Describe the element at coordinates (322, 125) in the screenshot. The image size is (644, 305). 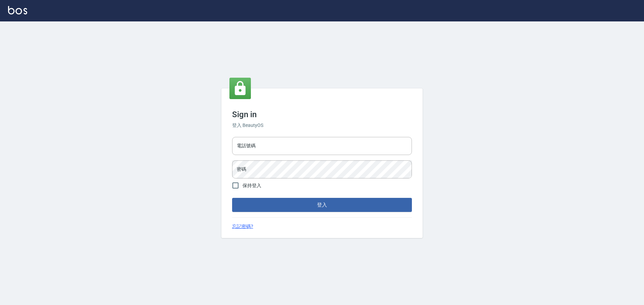
I see `h6: 登入 BeautyOS` at that location.